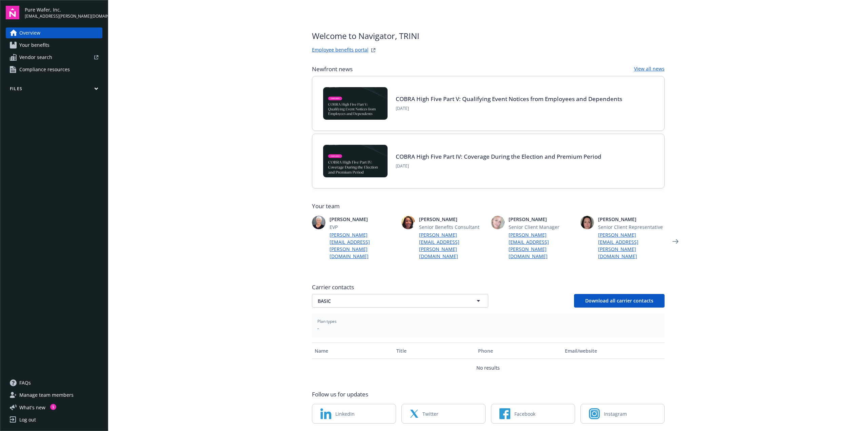 This screenshot has height=431, width=868. I want to click on a: Facebook, so click(533, 414).